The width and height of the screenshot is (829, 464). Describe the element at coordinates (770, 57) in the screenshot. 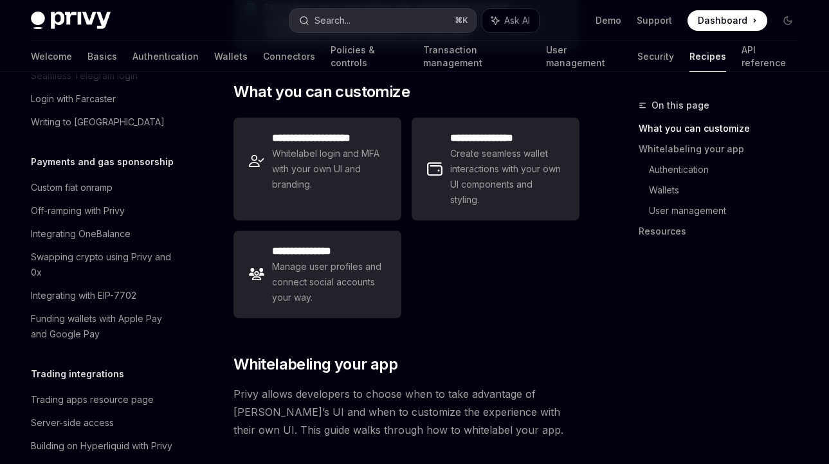

I see `a: API reference` at that location.